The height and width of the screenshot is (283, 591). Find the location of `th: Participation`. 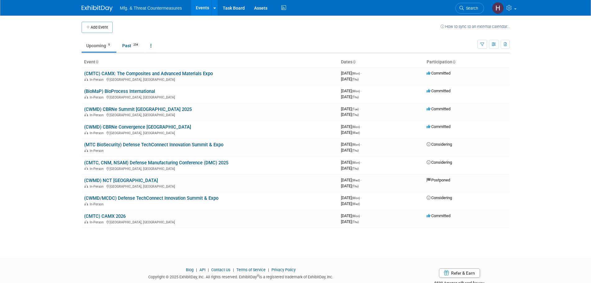

th: Participation is located at coordinates (467, 62).